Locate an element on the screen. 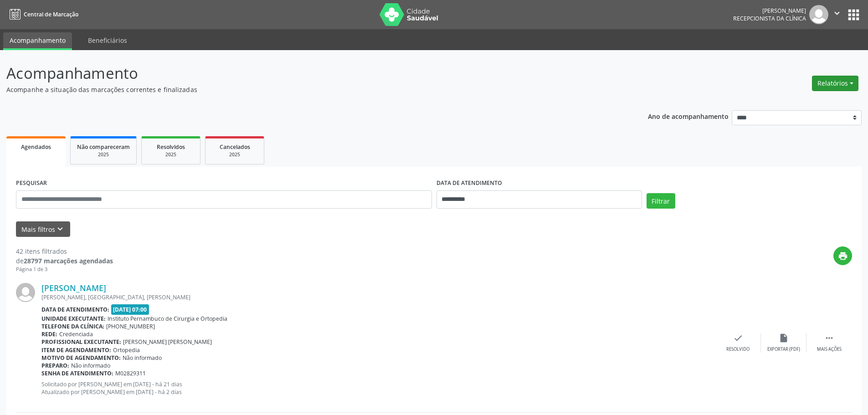  button: print is located at coordinates (843, 256).